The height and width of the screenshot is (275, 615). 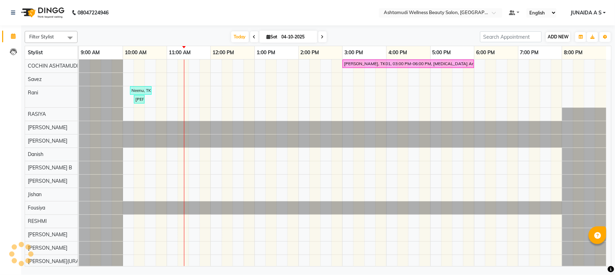 What do you see at coordinates (297, 37) in the screenshot?
I see `input: 2025-10-04` at bounding box center [297, 37].